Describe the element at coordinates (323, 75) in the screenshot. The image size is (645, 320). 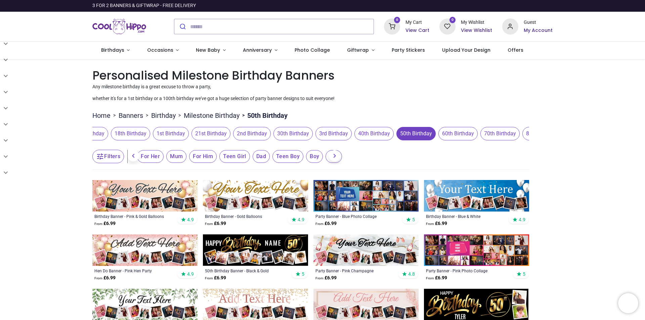
I see `h1: Personalised Milestone Birthday Banners` at that location.